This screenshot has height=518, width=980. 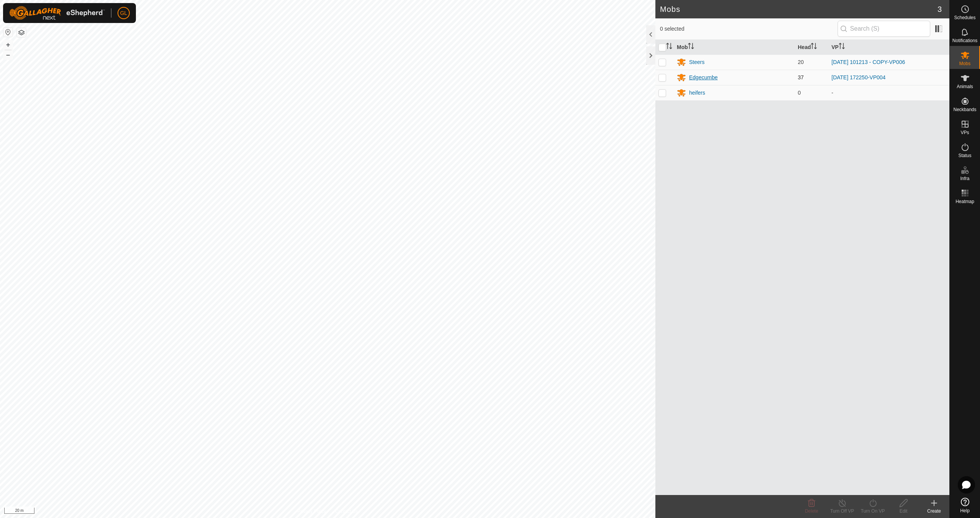 I want to click on span: Neckbands, so click(x=965, y=110).